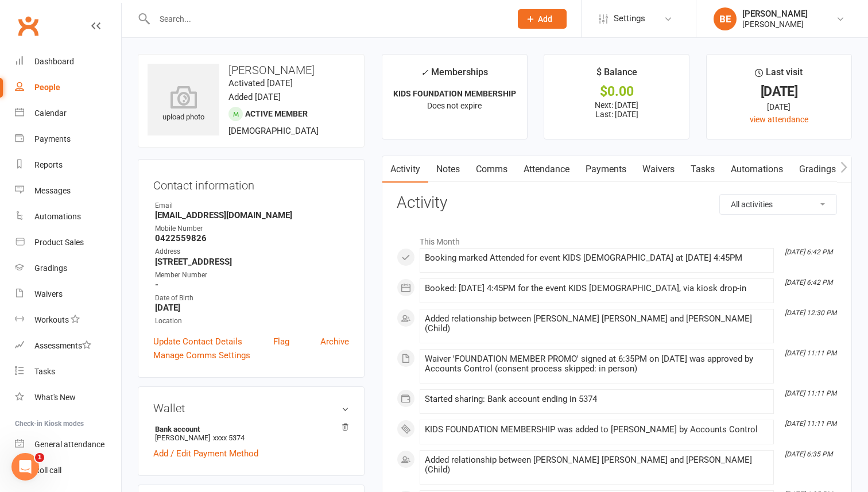 The image size is (868, 492). What do you see at coordinates (52, 190) in the screenshot?
I see `div: Messages` at bounding box center [52, 190].